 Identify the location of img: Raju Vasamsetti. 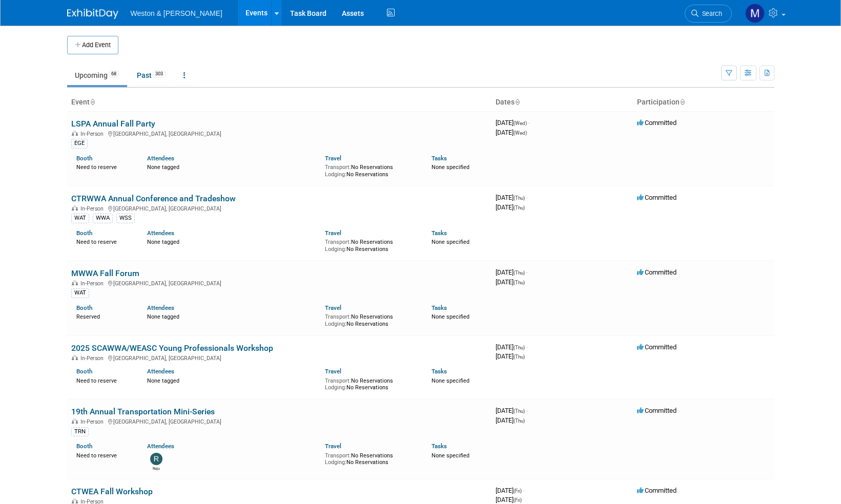
(156, 459).